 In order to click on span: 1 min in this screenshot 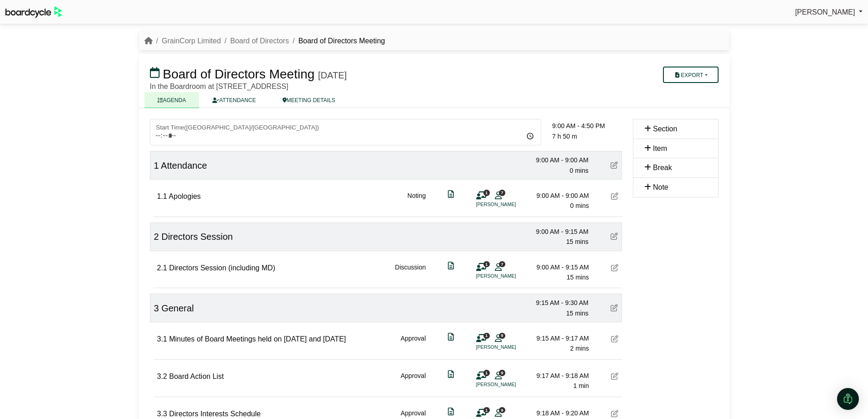, I will do `click(581, 386)`.